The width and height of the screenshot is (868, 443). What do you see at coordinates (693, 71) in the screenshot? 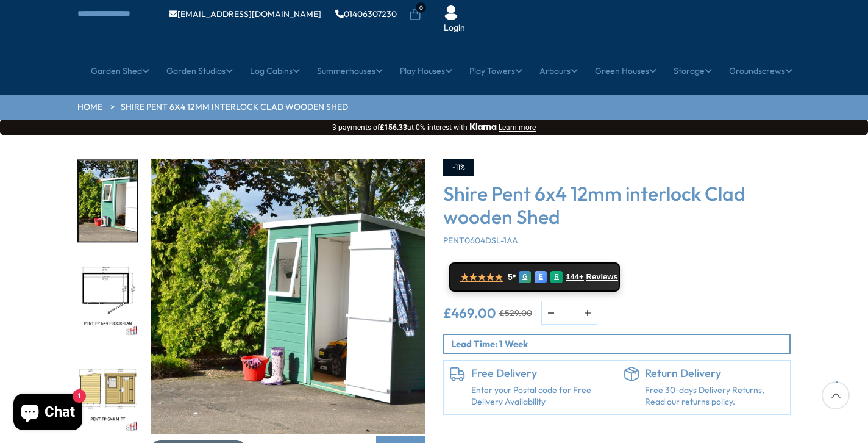
I see `a: Storage` at bounding box center [693, 71].